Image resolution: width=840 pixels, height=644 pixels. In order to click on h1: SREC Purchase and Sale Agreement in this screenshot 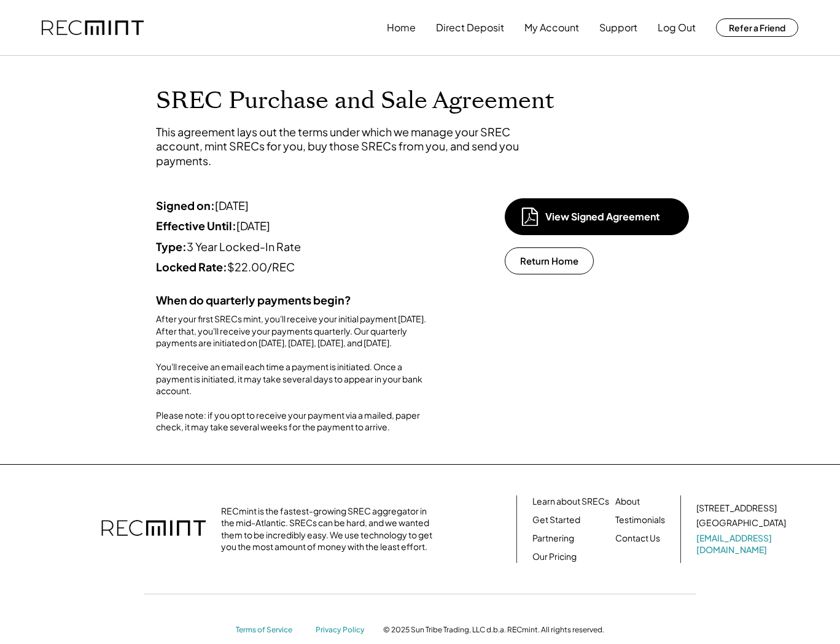, I will do `click(420, 100)`.